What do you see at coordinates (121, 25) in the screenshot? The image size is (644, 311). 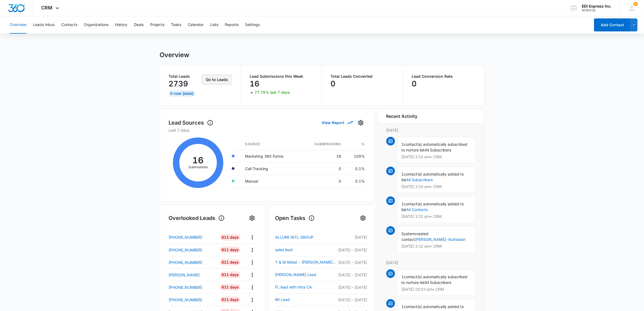 I see `button: History` at bounding box center [121, 25].